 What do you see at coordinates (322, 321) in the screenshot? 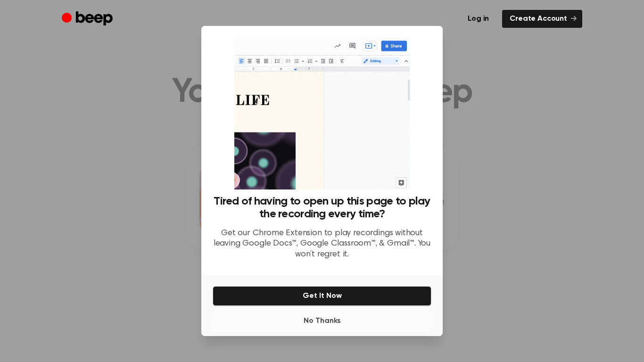
I see `button: No Thanks` at bounding box center [322, 321].